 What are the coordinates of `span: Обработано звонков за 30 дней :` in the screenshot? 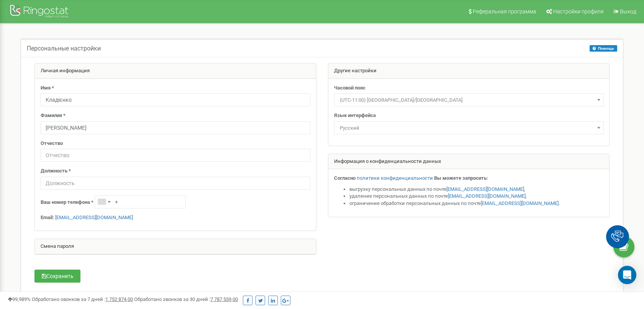 It's located at (186, 299).